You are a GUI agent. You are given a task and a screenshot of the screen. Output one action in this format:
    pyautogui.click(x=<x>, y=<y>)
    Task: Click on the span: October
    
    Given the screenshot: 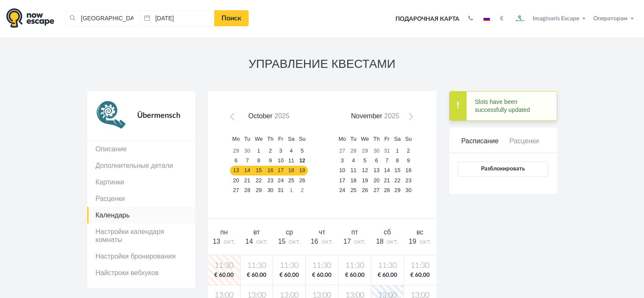 What is the action you would take?
    pyautogui.click(x=260, y=116)
    